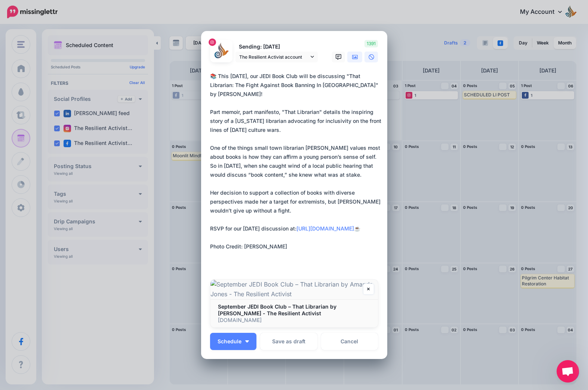 Image resolution: width=588 pixels, height=390 pixels. What do you see at coordinates (230, 342) in the screenshot?
I see `span: Schedule` at bounding box center [230, 342].